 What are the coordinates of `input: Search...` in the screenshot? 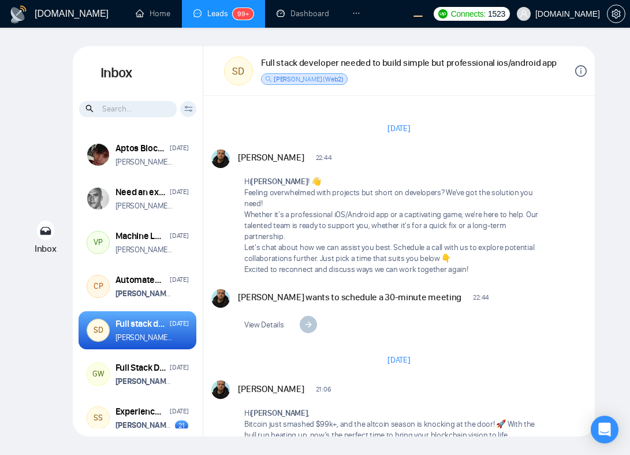 It's located at (128, 109).